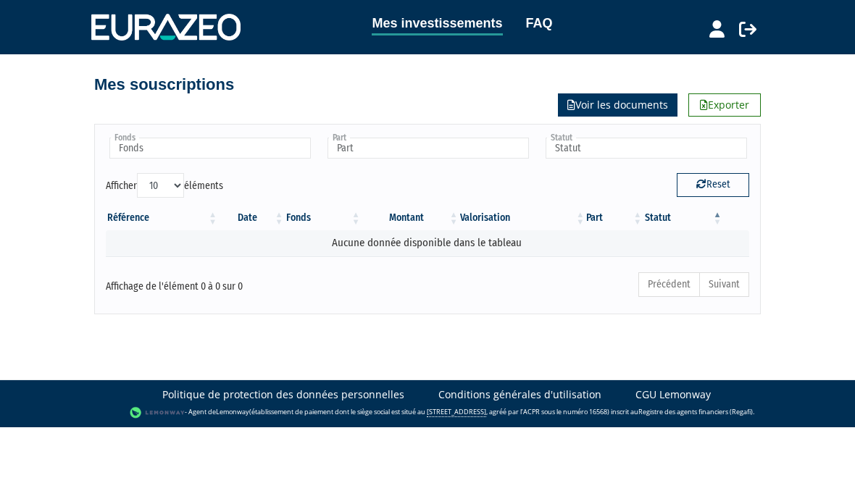 Image resolution: width=855 pixels, height=504 pixels. I want to click on a: Conditions générales d'utilisation, so click(520, 395).